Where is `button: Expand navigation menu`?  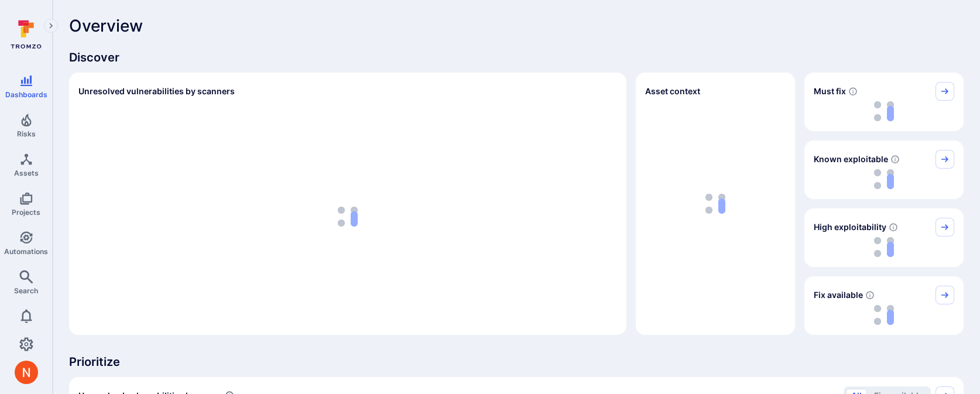
button: Expand navigation menu is located at coordinates (51, 26).